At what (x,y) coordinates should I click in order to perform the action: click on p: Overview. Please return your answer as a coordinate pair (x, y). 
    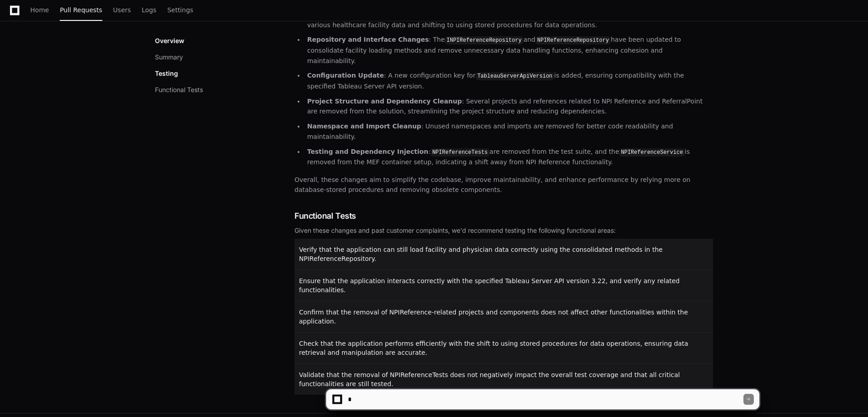
    Looking at the image, I should click on (169, 41).